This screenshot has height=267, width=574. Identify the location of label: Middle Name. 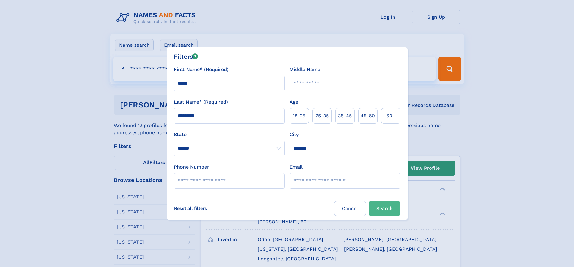
(305, 70).